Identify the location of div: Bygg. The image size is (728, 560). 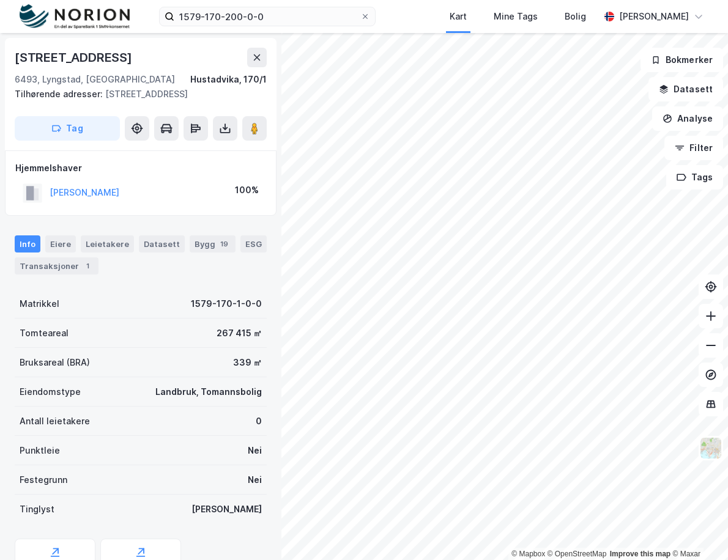
(212, 244).